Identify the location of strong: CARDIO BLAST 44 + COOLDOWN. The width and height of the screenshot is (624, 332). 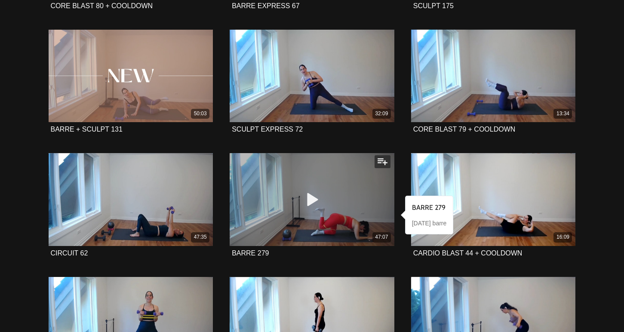
(468, 253).